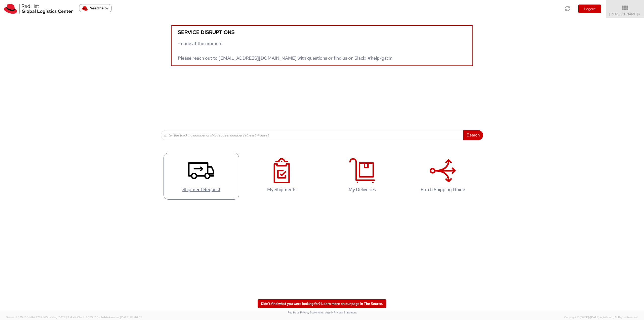 The height and width of the screenshot is (320, 644). What do you see at coordinates (95, 8) in the screenshot?
I see `button: Need help?` at bounding box center [95, 8].